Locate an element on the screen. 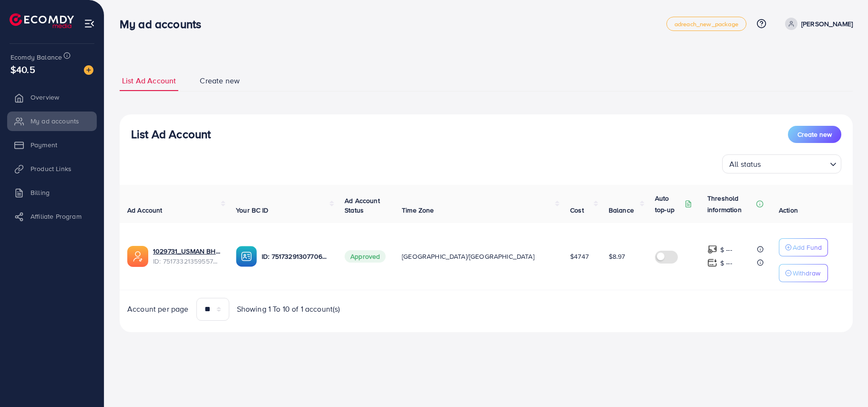 Image resolution: width=868 pixels, height=407 pixels. span: $4747 is located at coordinates (579, 256).